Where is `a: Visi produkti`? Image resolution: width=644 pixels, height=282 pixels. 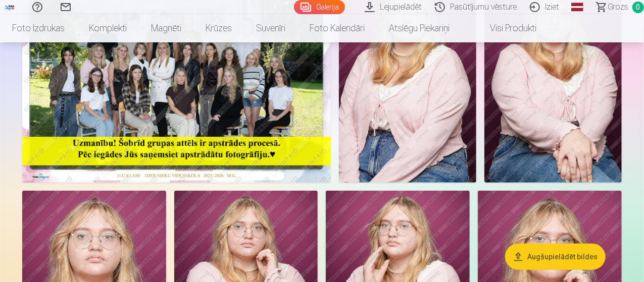
a: Visi produkti is located at coordinates (505, 28).